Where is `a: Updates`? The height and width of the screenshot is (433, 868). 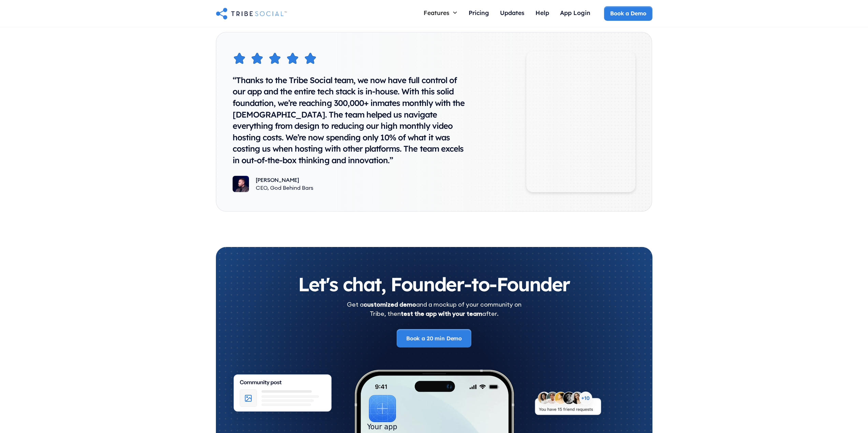
a: Updates is located at coordinates (512, 13).